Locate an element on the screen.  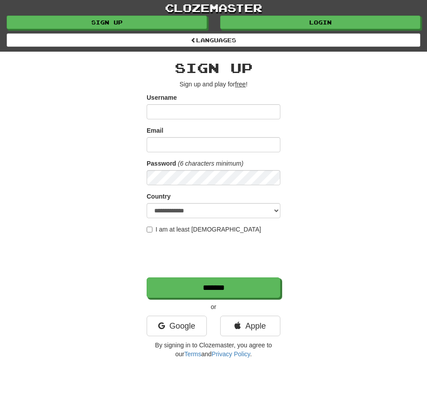
em: (6 characters minimum) is located at coordinates (210, 164).